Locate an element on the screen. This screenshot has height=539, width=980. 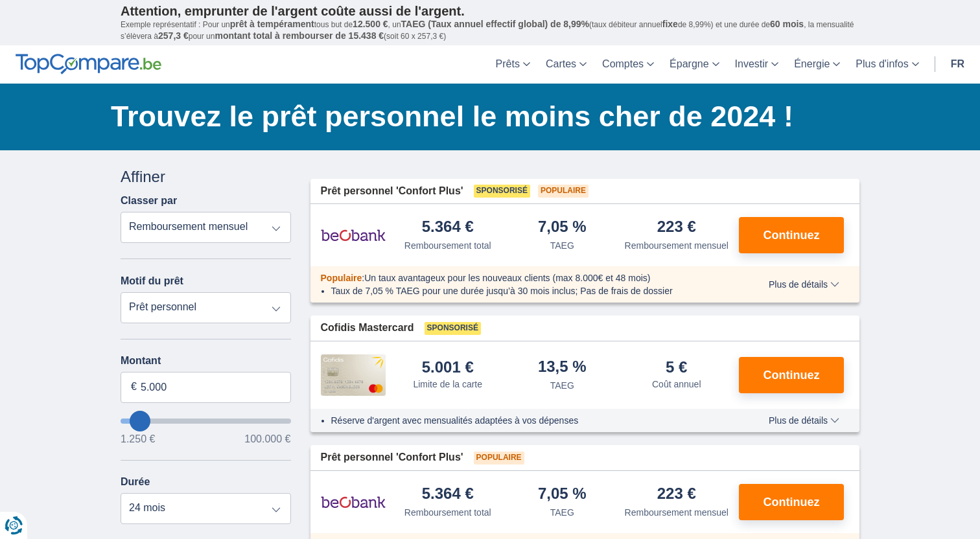
input: wantToBorrow is located at coordinates (205, 421).